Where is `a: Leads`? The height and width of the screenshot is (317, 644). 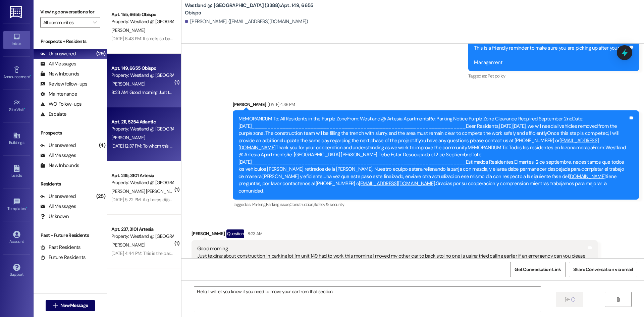
a: Leads is located at coordinates (17, 171).